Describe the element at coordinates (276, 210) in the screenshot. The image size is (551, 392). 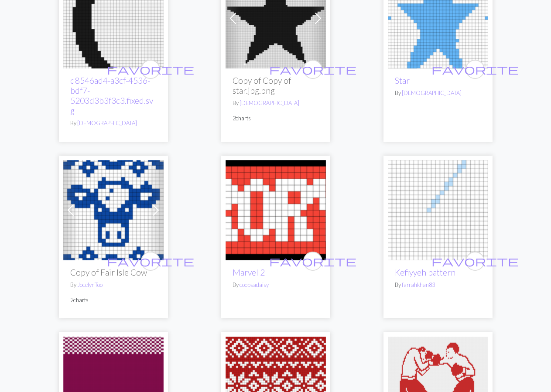
I see `img: Marvel` at that location.